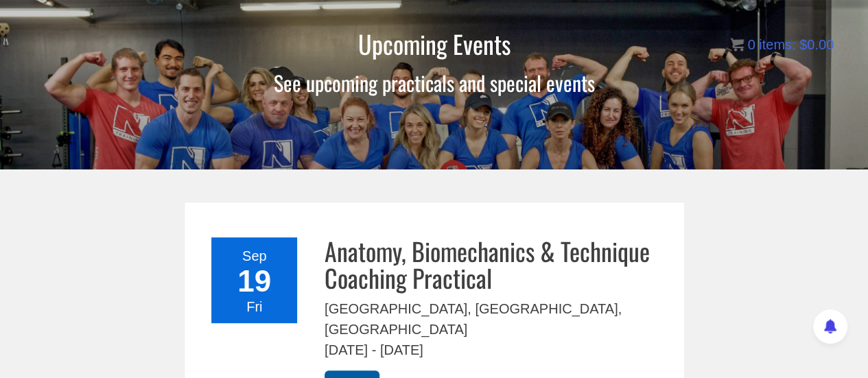 This screenshot has width=868, height=378. Describe the element at coordinates (254, 256) in the screenshot. I see `div: Sep` at that location.